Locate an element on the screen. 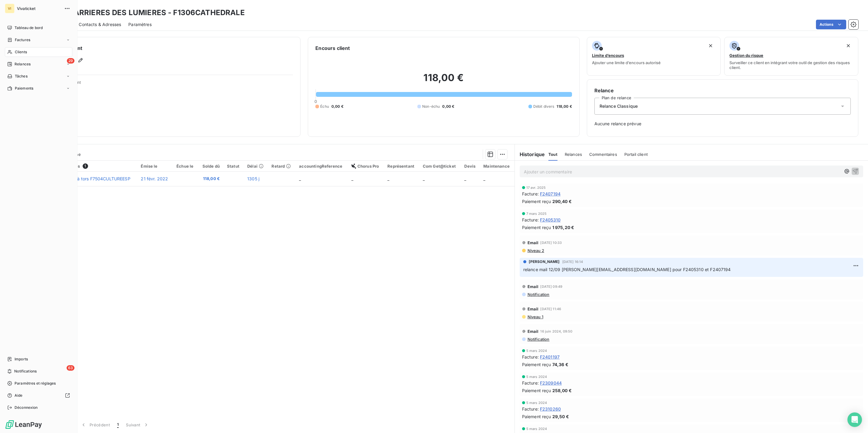  span: Paramètres et réglages is located at coordinates (36, 383).